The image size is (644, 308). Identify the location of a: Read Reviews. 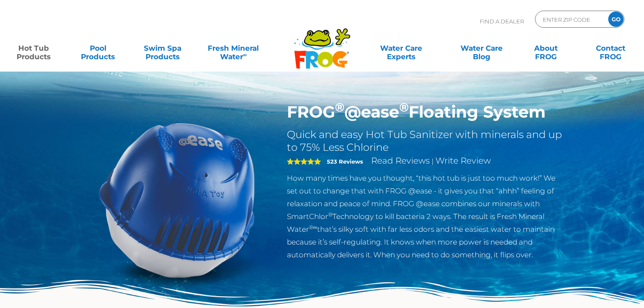
(400, 161).